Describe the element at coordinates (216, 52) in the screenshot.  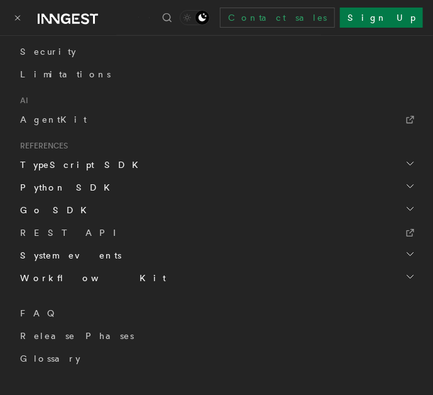
I see `a: Security` at that location.